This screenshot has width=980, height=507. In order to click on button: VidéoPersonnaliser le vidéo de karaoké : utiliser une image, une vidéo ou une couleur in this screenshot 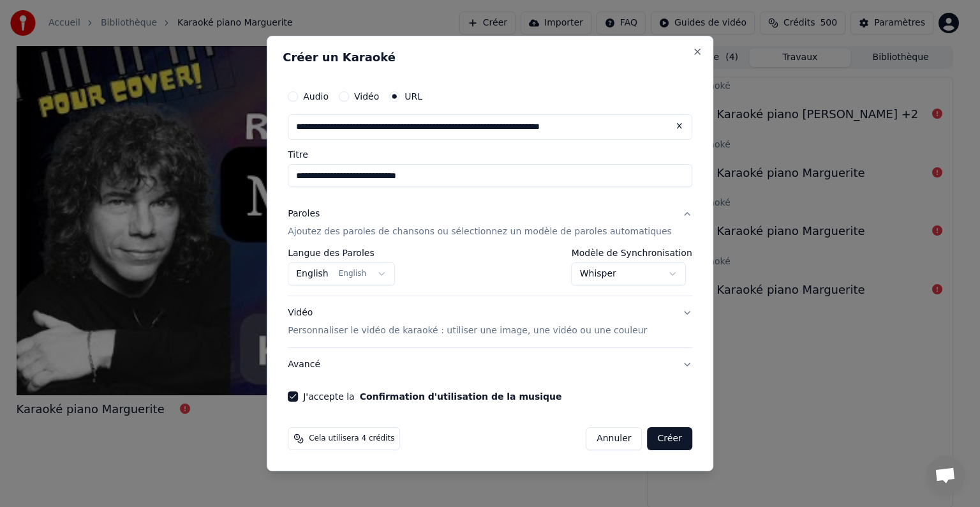, I will do `click(490, 322)`.